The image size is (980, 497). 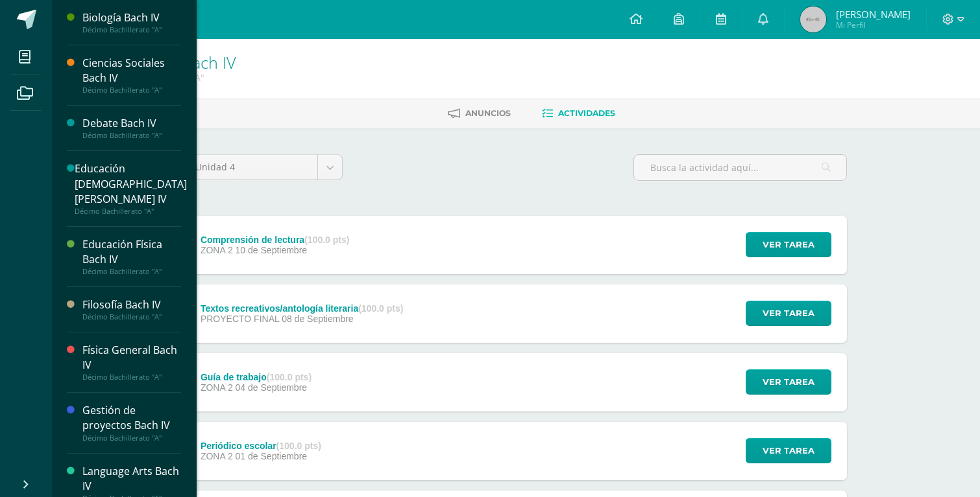 I want to click on div: Física General Bach IV, so click(x=132, y=357).